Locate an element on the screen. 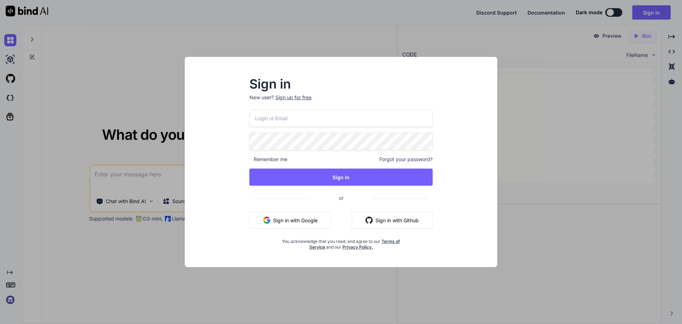 The height and width of the screenshot is (324, 682). h2: Sign in is located at coordinates (341, 84).